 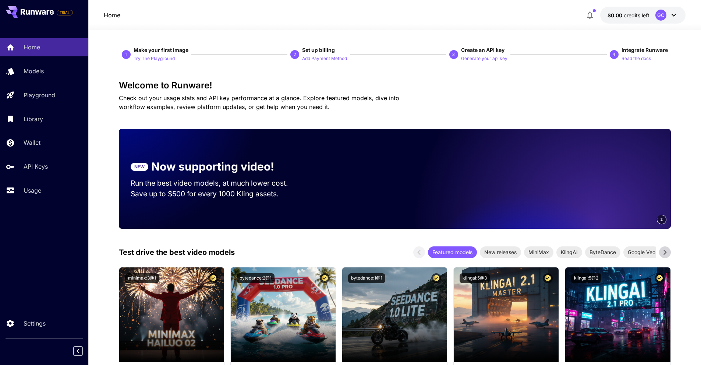 What do you see at coordinates (539, 252) in the screenshot?
I see `span: MiniMax` at bounding box center [539, 252].